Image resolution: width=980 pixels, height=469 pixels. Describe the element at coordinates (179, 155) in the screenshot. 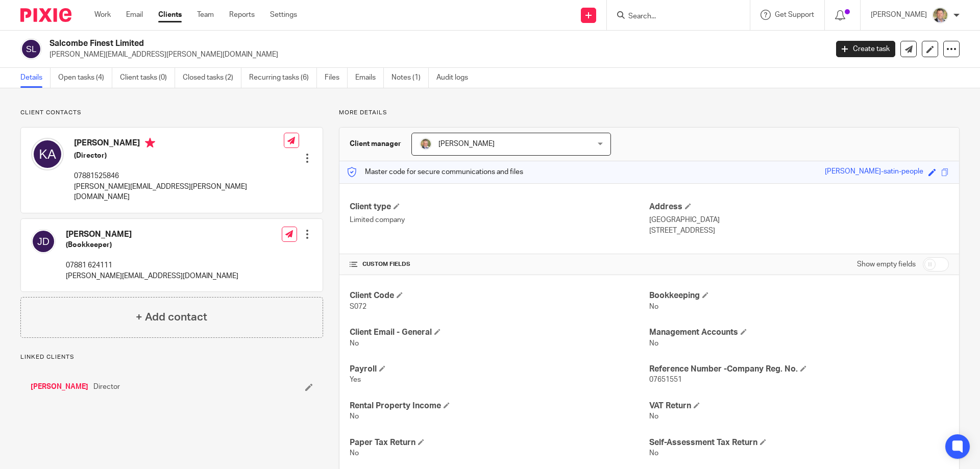

I see `h5: (Director)` at that location.